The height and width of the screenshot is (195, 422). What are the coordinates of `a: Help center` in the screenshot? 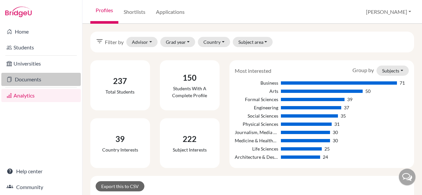 It's located at (41, 171).